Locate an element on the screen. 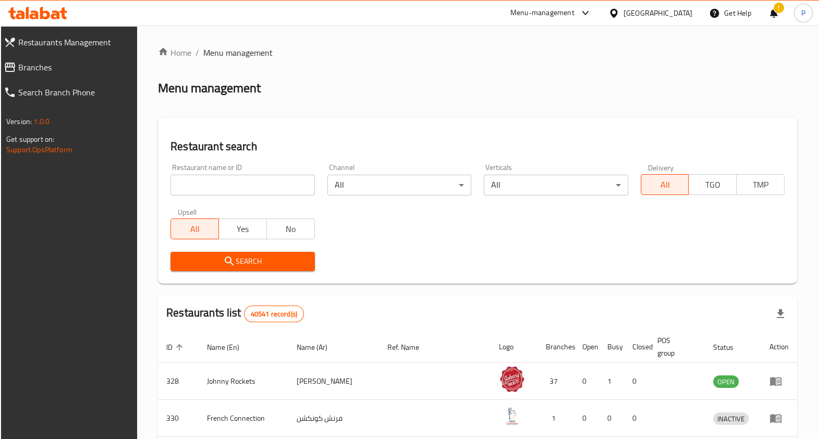  span: TMP is located at coordinates (760, 184).